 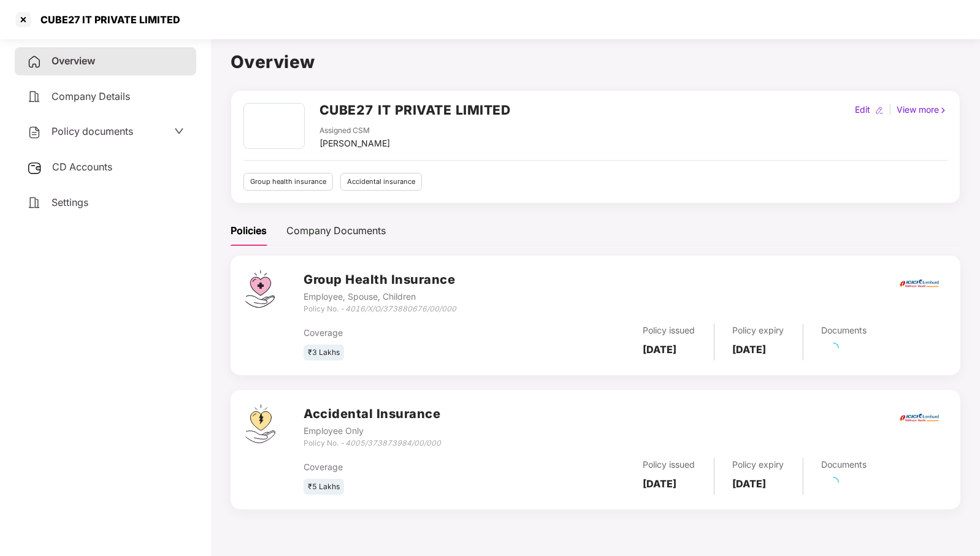 What do you see at coordinates (393, 443) in the screenshot?
I see `i: 4005/373873984/00/000` at bounding box center [393, 443].